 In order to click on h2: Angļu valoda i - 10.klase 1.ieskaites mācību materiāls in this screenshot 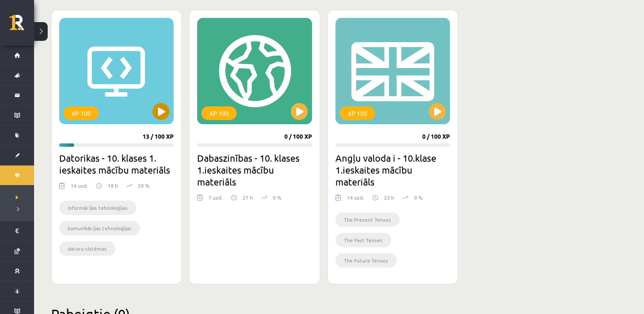, I will do `click(393, 170)`.